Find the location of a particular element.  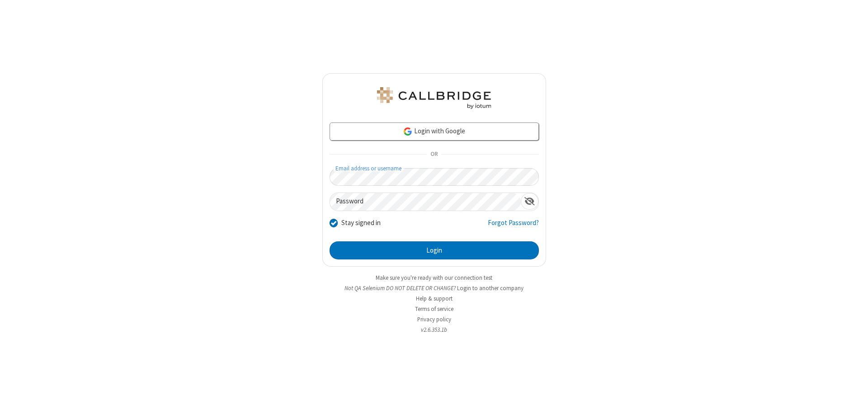

button: Login is located at coordinates (434, 250).